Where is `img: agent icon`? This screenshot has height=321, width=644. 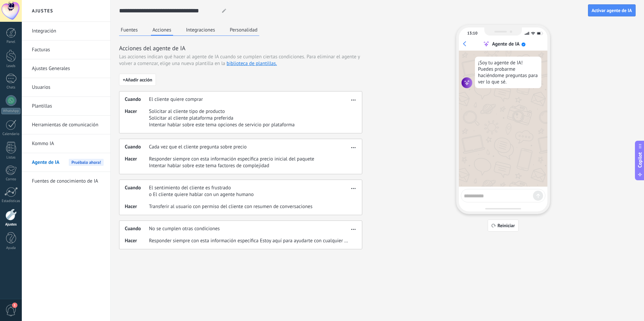 img: agent icon is located at coordinates (467, 83).